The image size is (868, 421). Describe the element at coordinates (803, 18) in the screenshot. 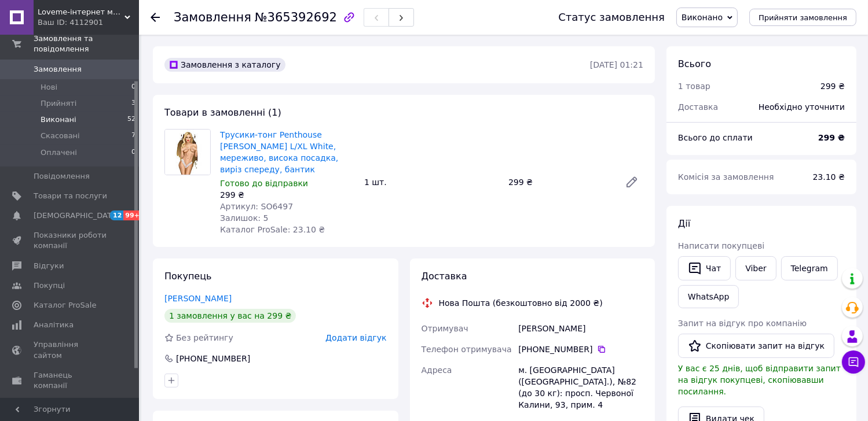

I see `span: Прийняти замовлення` at that location.